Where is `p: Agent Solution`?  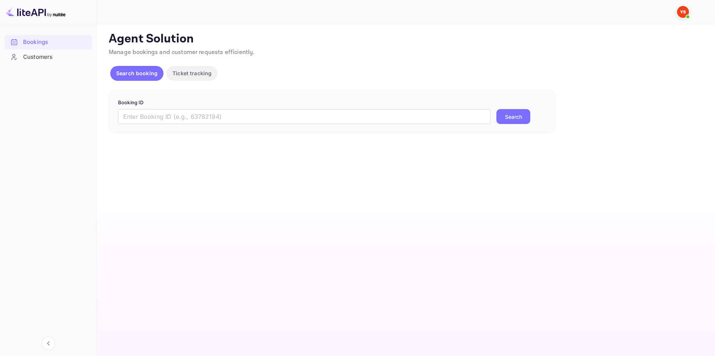 p: Agent Solution is located at coordinates (405, 39).